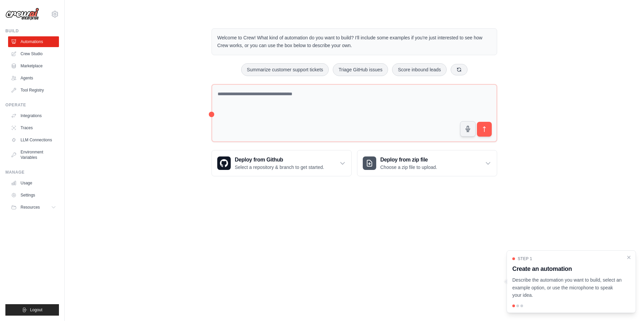 The width and height of the screenshot is (644, 321). Describe the element at coordinates (22, 14) in the screenshot. I see `img: Logo` at that location.